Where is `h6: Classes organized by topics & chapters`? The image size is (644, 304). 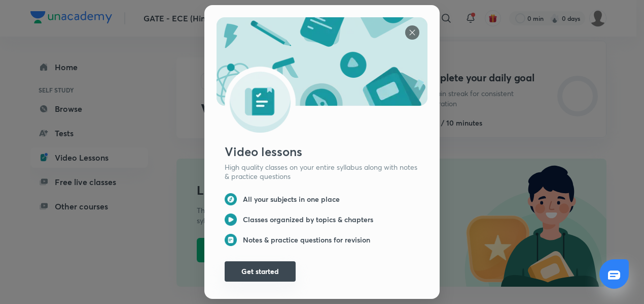
h6: Classes organized by topics & chapters is located at coordinates (308, 220).